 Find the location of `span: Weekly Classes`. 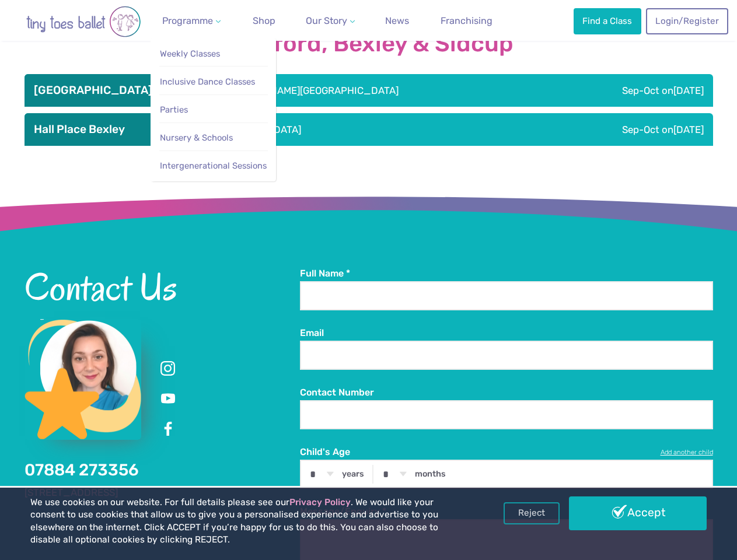

span: Weekly Classes is located at coordinates (190, 54).